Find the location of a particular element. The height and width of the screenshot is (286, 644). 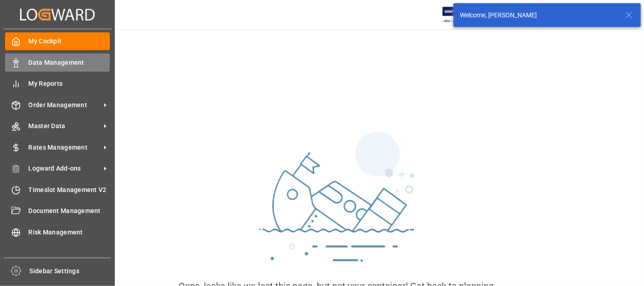

span: Risk Management is located at coordinates (69, 232).